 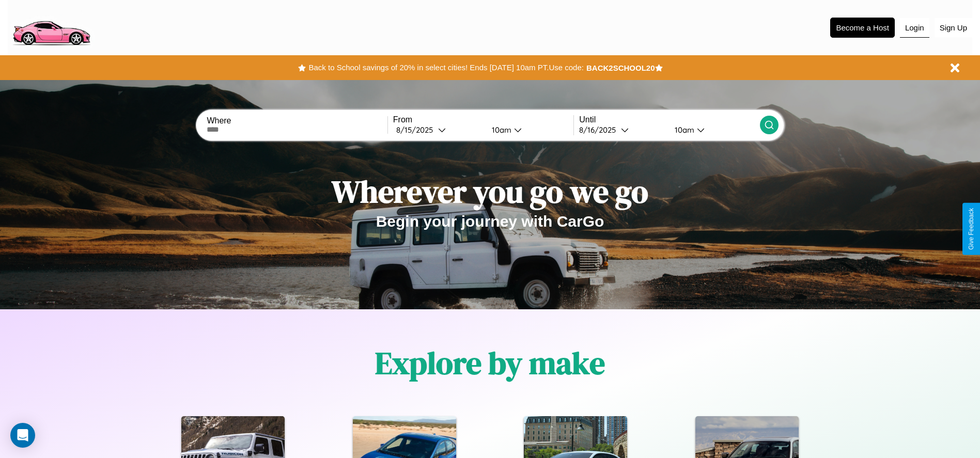 I want to click on h1: Explore by make, so click(x=490, y=363).